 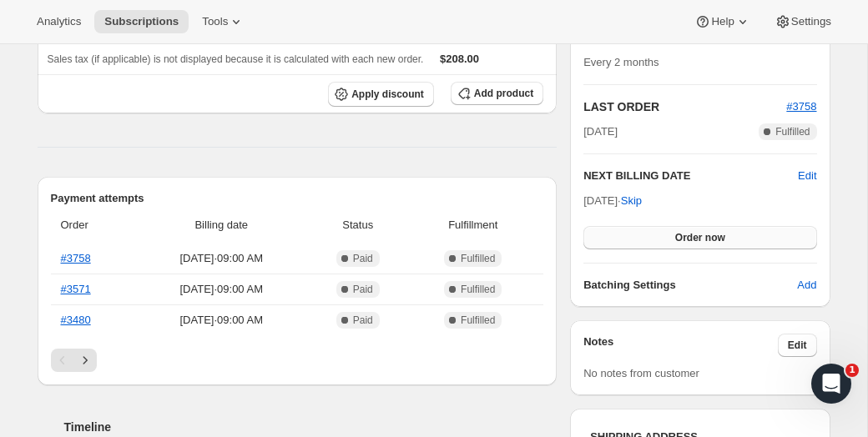 I want to click on button: Skip, so click(x=632, y=202).